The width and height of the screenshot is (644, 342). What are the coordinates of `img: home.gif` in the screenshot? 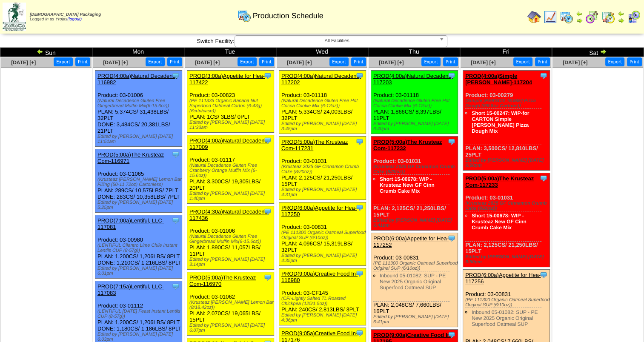 It's located at (534, 17).